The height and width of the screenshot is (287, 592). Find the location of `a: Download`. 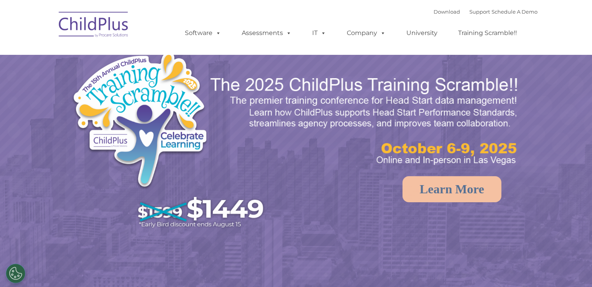

a: Download is located at coordinates (447, 12).